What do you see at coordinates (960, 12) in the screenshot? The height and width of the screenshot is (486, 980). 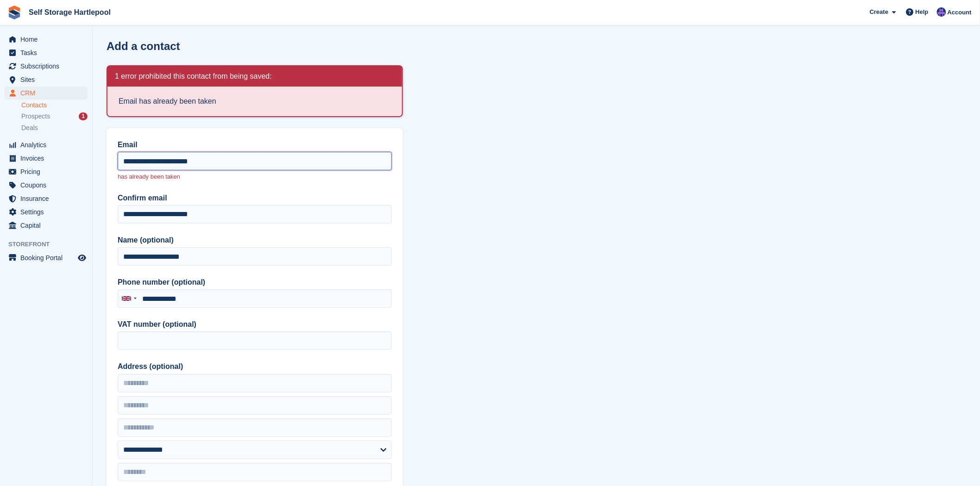 I see `span: Account` at bounding box center [960, 12].